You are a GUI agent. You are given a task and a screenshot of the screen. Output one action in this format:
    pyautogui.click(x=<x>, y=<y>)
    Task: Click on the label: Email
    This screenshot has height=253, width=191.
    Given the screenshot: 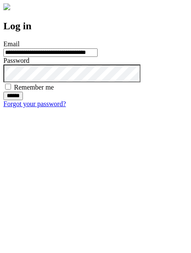 What is the action you would take?
    pyautogui.click(x=11, y=44)
    